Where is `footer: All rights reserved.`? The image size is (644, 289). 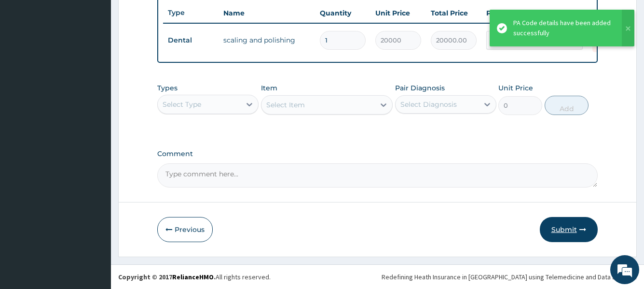 footer: All rights reserved. is located at coordinates (377, 276).